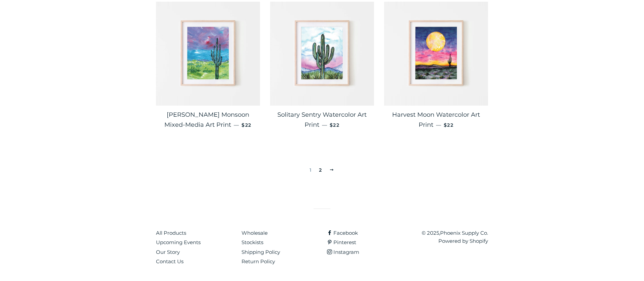 This screenshot has width=644, height=281. I want to click on a: Return Policy, so click(258, 261).